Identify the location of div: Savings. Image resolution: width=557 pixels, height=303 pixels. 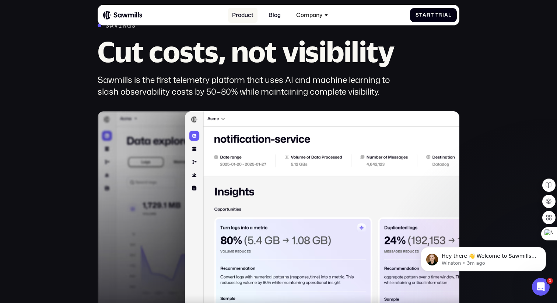
(120, 25).